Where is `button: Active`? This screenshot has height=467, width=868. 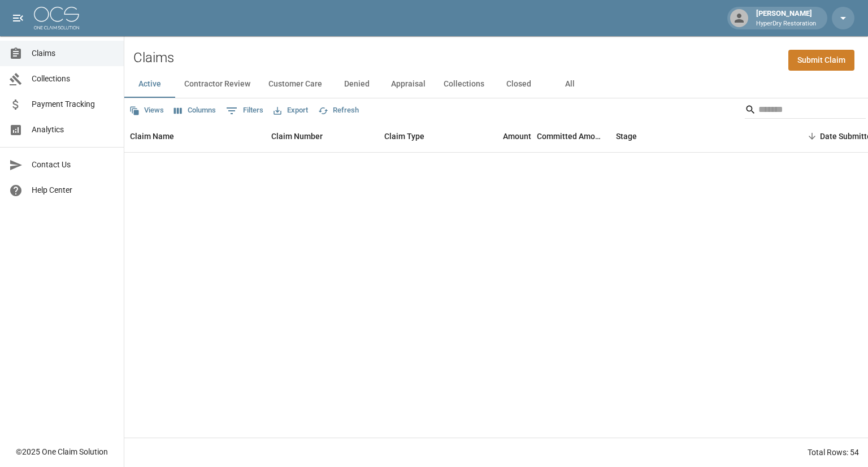
button: Active is located at coordinates (150, 84).